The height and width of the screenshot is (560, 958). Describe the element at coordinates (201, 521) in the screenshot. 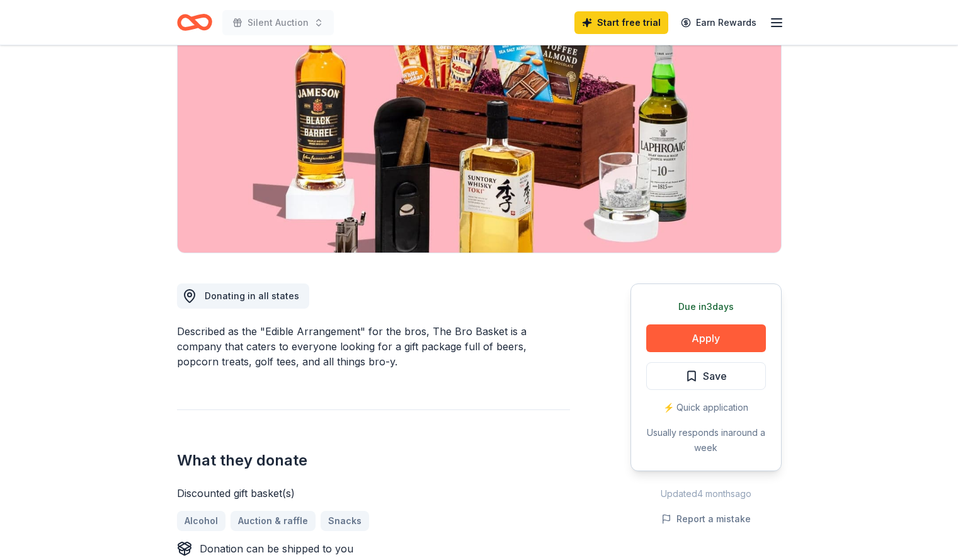

I see `a: Alcohol` at that location.